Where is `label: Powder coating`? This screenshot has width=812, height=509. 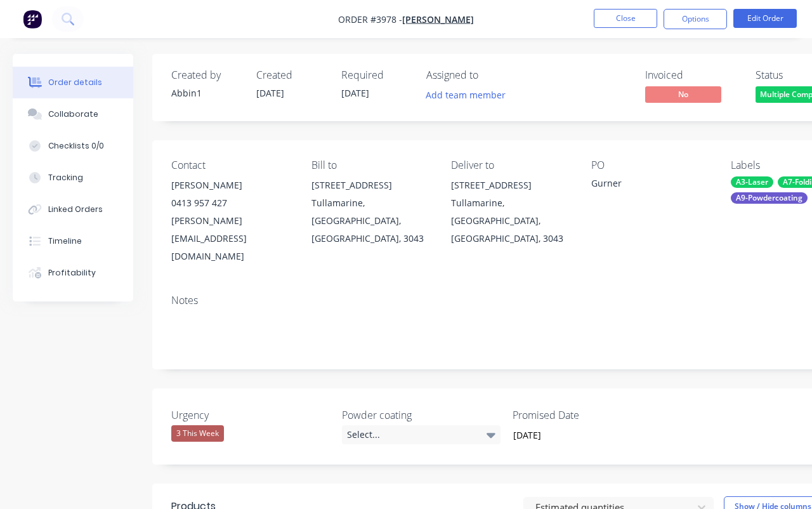
label: Powder coating is located at coordinates (421, 416).